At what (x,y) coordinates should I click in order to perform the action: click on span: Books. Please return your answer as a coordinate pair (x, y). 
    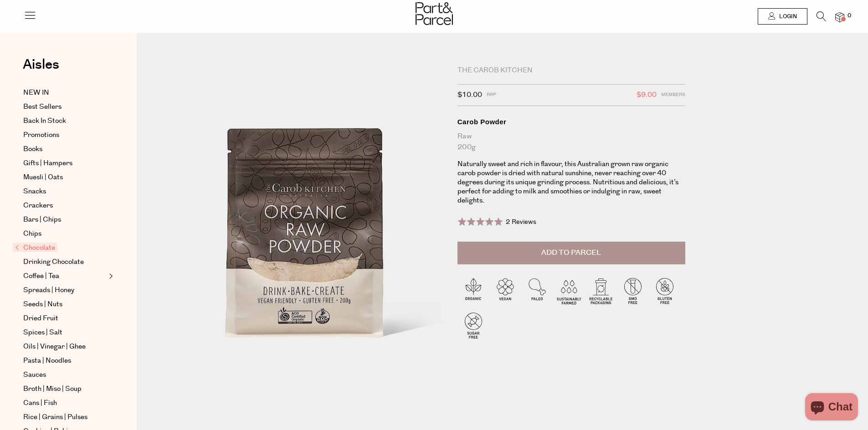
    Looking at the image, I should click on (33, 150).